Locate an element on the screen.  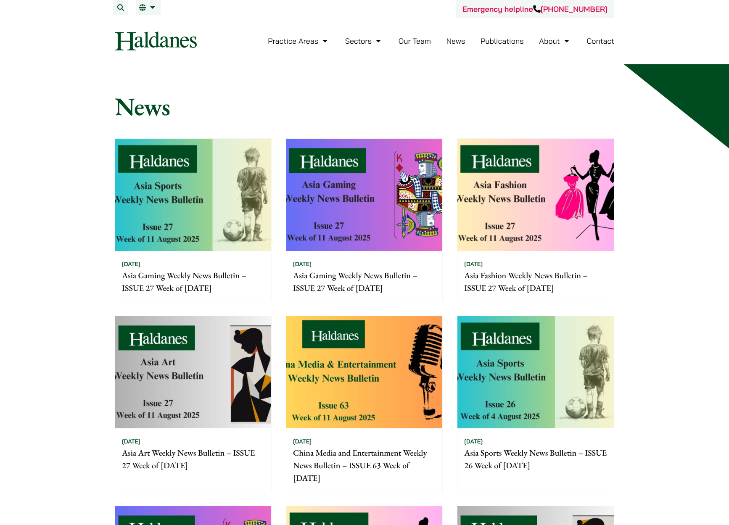
a: Publications is located at coordinates (502, 41).